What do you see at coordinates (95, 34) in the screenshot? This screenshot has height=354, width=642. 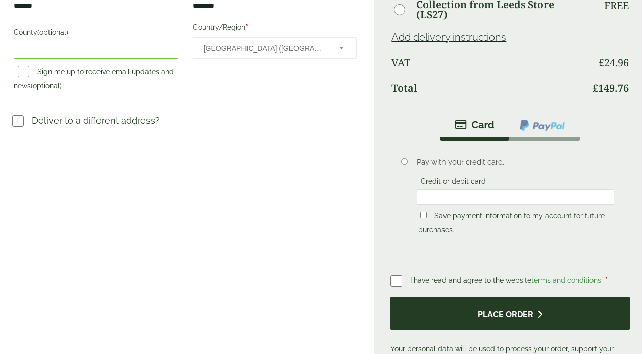 I see `label: County` at bounding box center [95, 34].